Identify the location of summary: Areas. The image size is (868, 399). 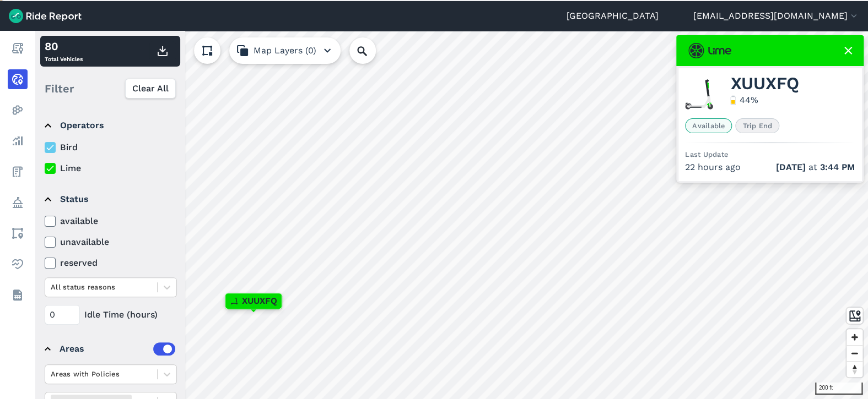
(110, 349).